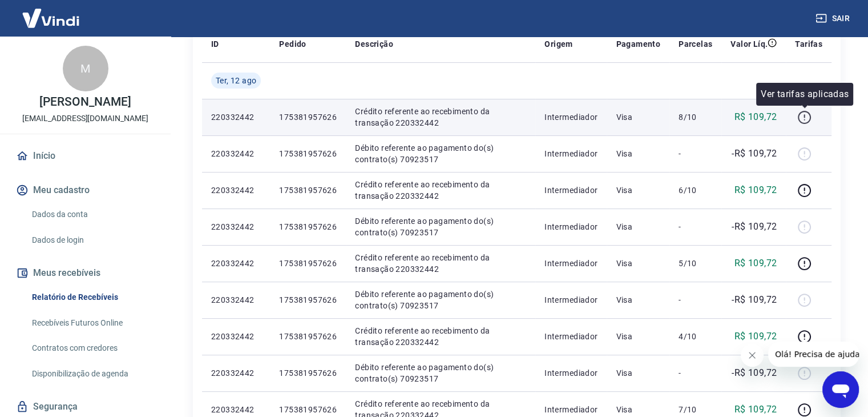  Describe the element at coordinates (92, 297) in the screenshot. I see `a: Relatório de Recebíveis` at that location.